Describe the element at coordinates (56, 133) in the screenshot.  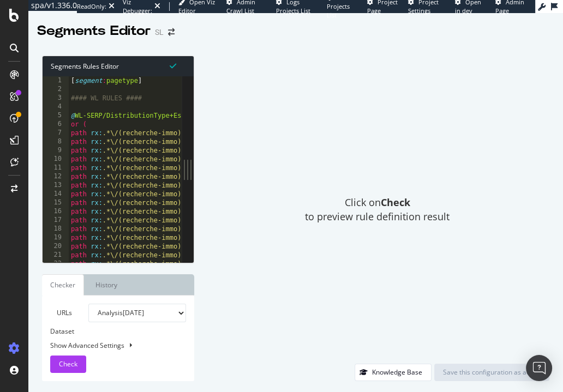
I see `div: 7` at that location.